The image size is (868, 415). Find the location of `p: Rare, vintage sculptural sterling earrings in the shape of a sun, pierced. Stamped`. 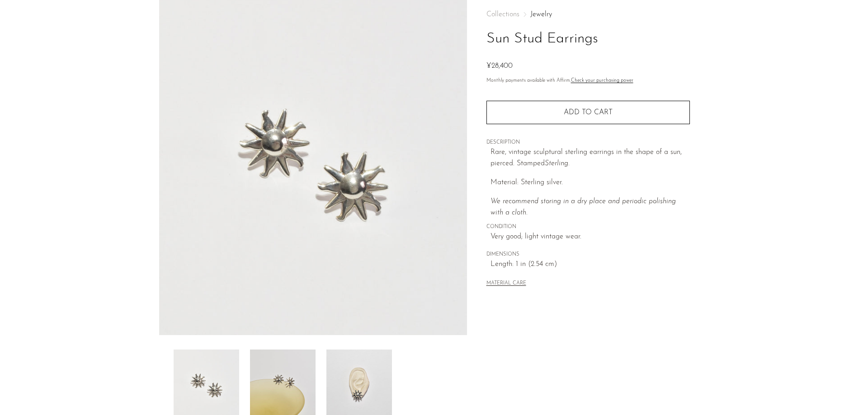

p: Rare, vintage sculptural sterling earrings in the shape of a sun, pierced. Stamped is located at coordinates (590, 158).